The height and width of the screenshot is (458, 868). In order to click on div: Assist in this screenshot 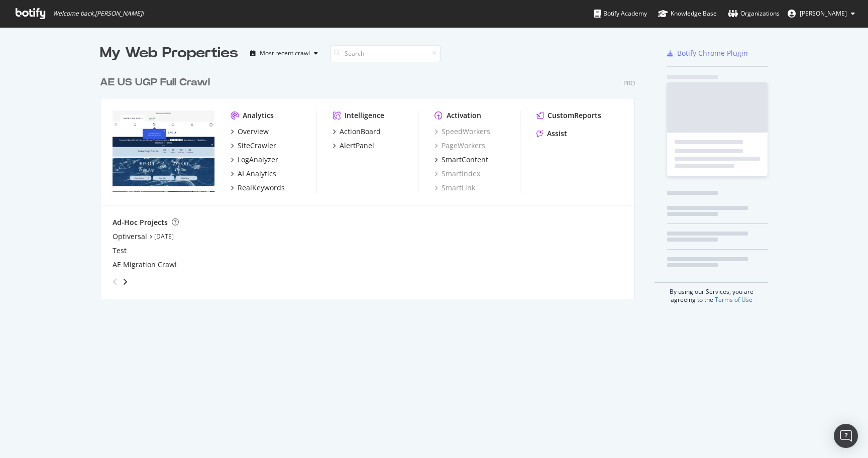, I will do `click(557, 134)`.